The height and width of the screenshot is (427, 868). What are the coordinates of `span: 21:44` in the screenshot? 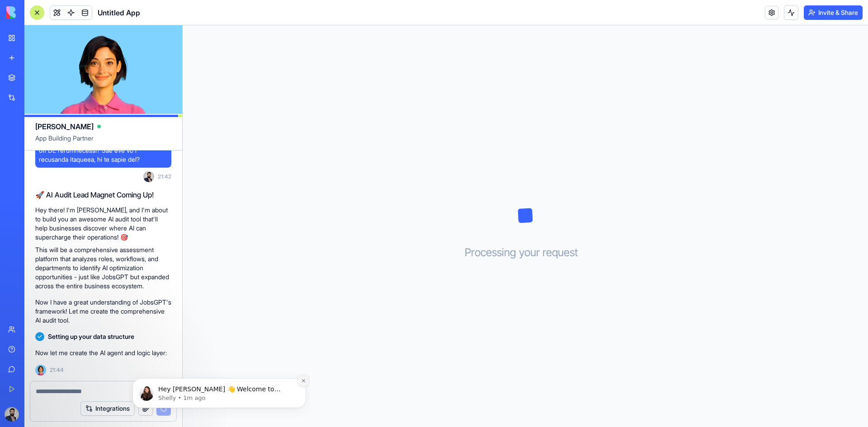 It's located at (56, 370).